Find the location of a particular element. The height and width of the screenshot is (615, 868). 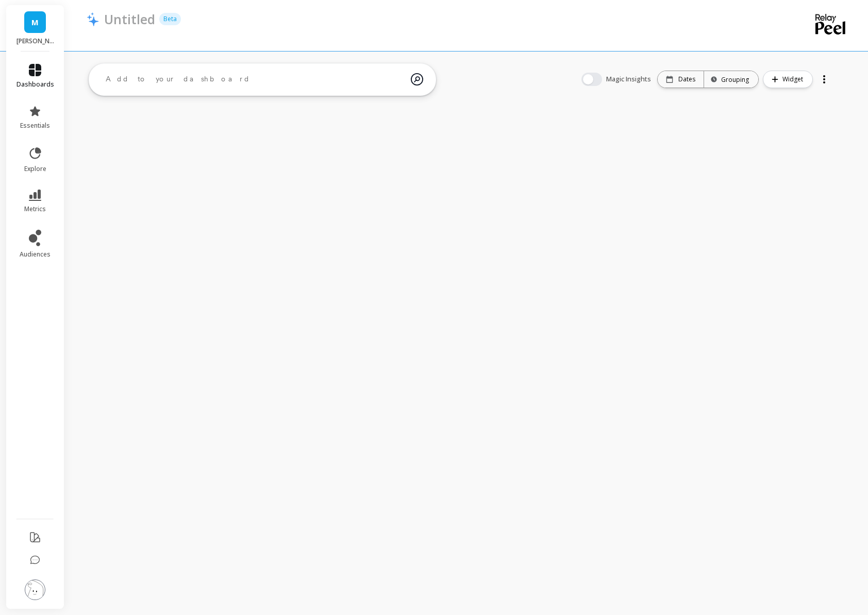

img: header icon is located at coordinates (93, 19).